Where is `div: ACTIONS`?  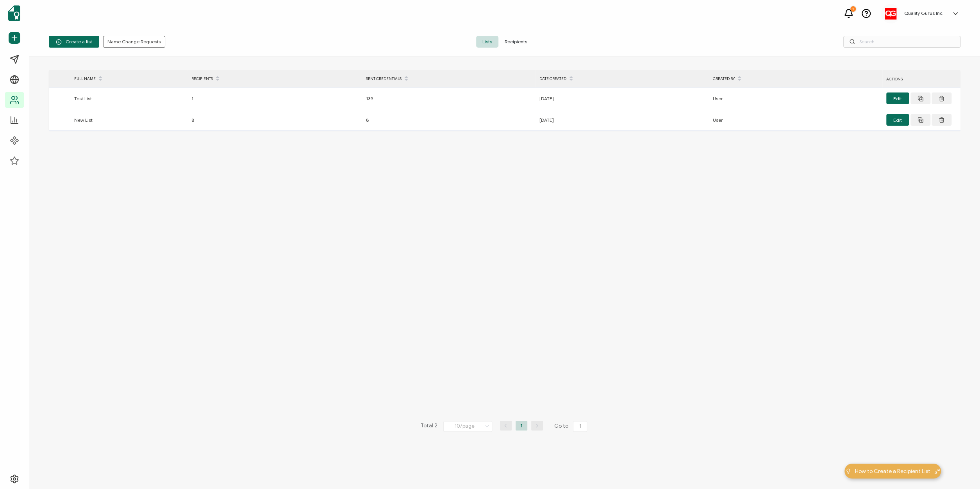
div: ACTIONS is located at coordinates (921, 79).